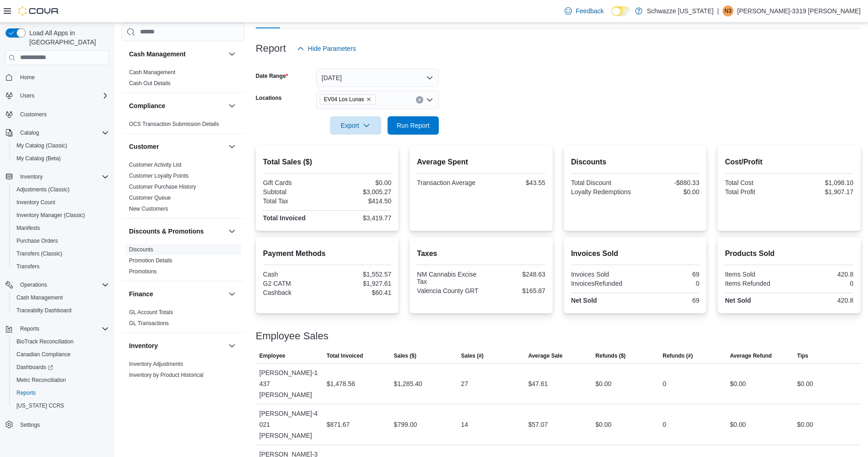  What do you see at coordinates (360, 283) in the screenshot?
I see `div: $1,927.61` at bounding box center [360, 283].